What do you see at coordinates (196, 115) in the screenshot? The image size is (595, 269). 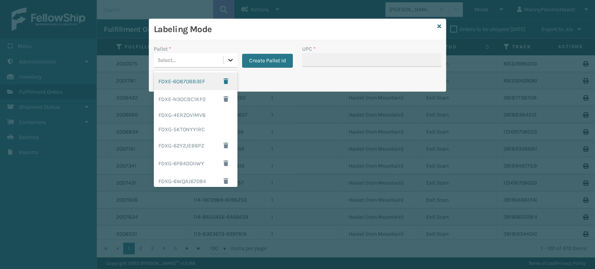 I see `div: FDXG-4ERZOVIMV8` at bounding box center [196, 115].